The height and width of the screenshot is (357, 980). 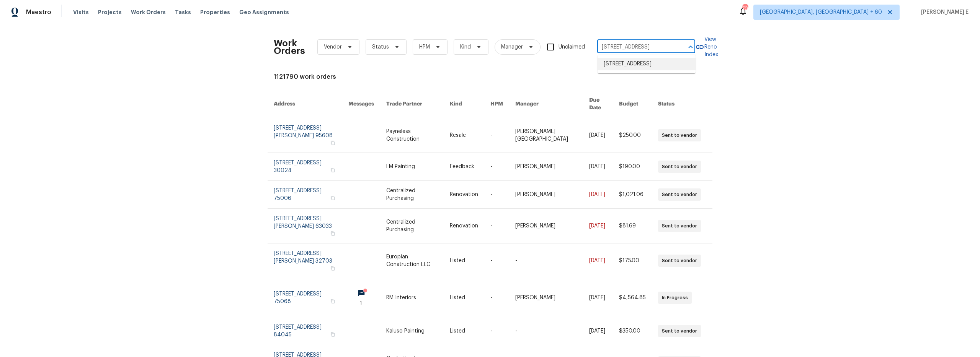 I want to click on td: Payneless Construction, so click(x=412, y=135).